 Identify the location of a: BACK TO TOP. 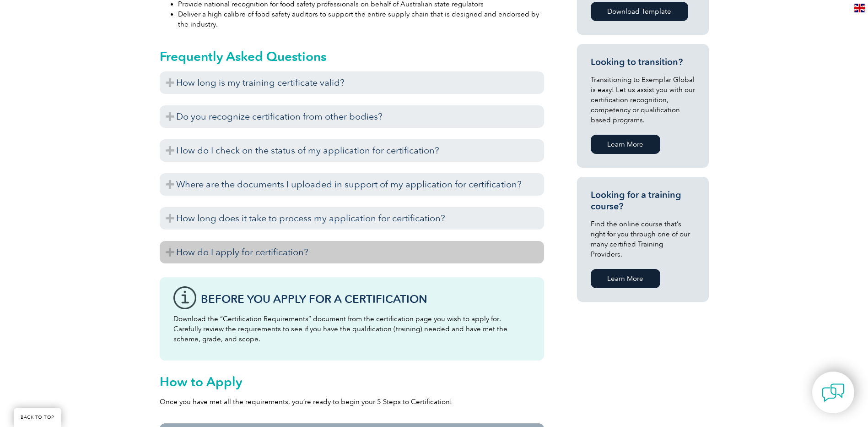
(37, 417).